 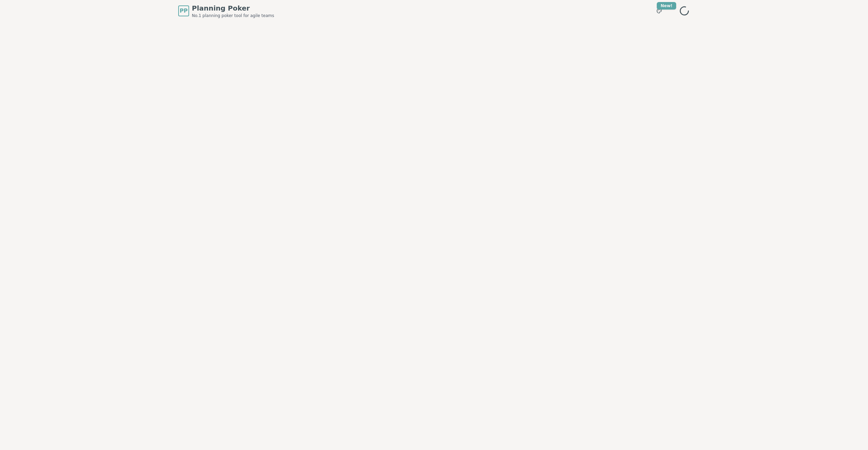 What do you see at coordinates (666, 5) in the screenshot?
I see `div: New!` at bounding box center [666, 5].